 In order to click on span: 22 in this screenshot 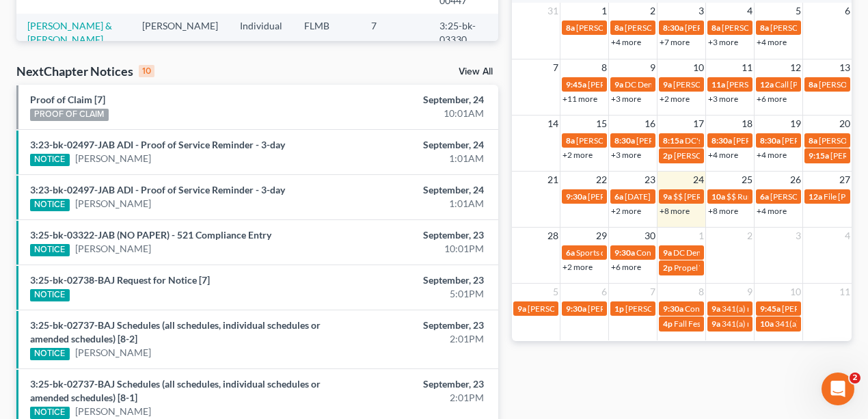, I will do `click(601, 180)`.